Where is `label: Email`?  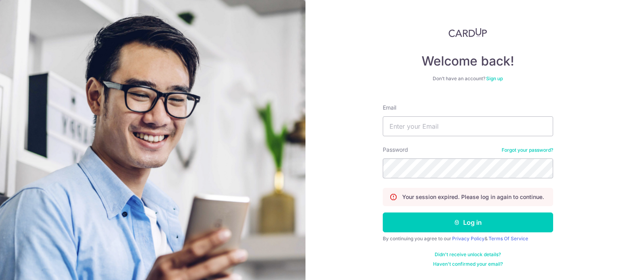
label: Email is located at coordinates (390, 107).